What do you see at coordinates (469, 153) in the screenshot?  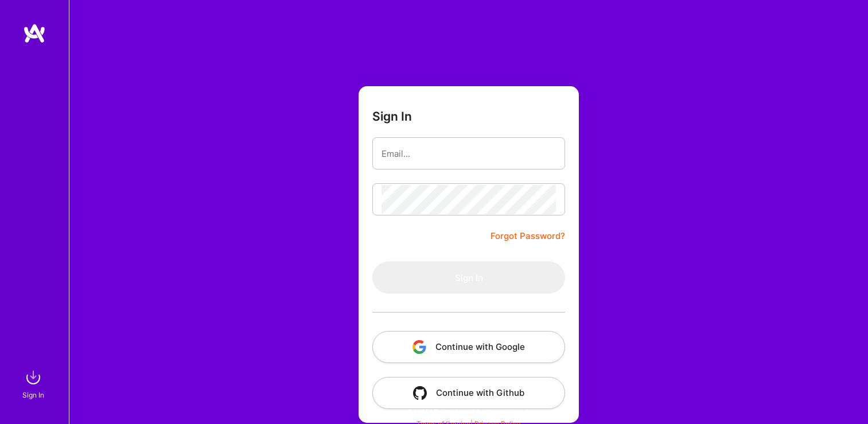 I see `input: Email...` at bounding box center [469, 153].